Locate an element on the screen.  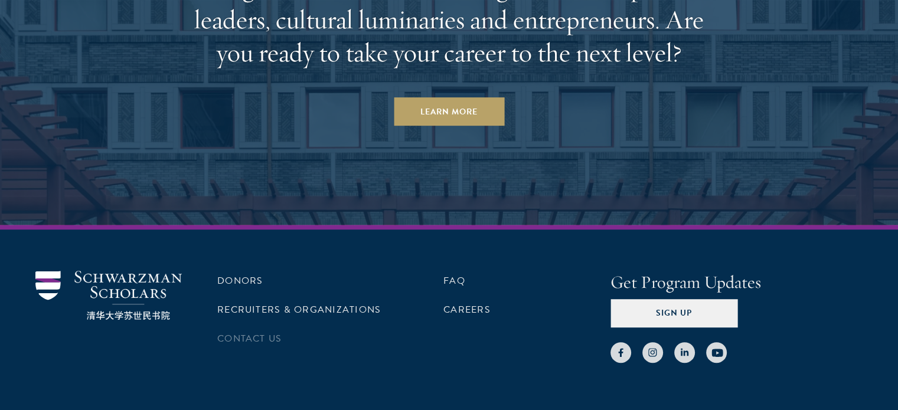
h4: Get Program Updates is located at coordinates (736, 283).